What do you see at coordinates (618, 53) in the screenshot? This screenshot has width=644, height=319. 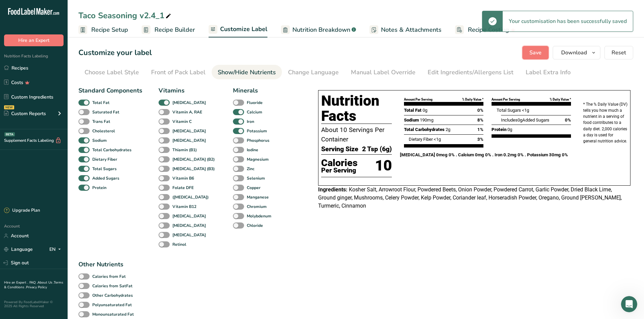 I see `button: Reset` at bounding box center [618, 53].